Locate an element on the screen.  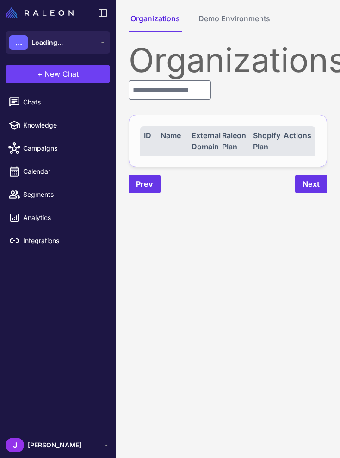
div: Organizations is located at coordinates (227, 60).